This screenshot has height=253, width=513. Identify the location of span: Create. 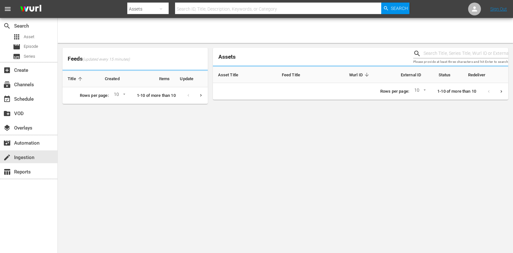
(7, 70).